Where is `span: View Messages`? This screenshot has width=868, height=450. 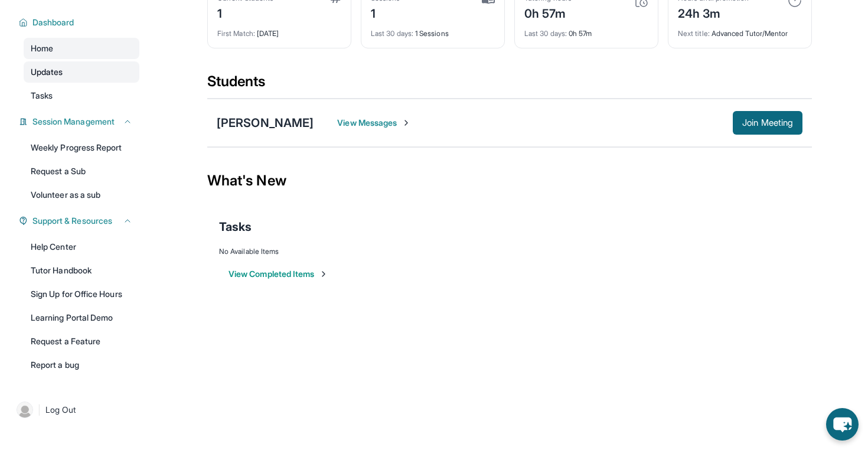
span: View Messages is located at coordinates (374, 123).